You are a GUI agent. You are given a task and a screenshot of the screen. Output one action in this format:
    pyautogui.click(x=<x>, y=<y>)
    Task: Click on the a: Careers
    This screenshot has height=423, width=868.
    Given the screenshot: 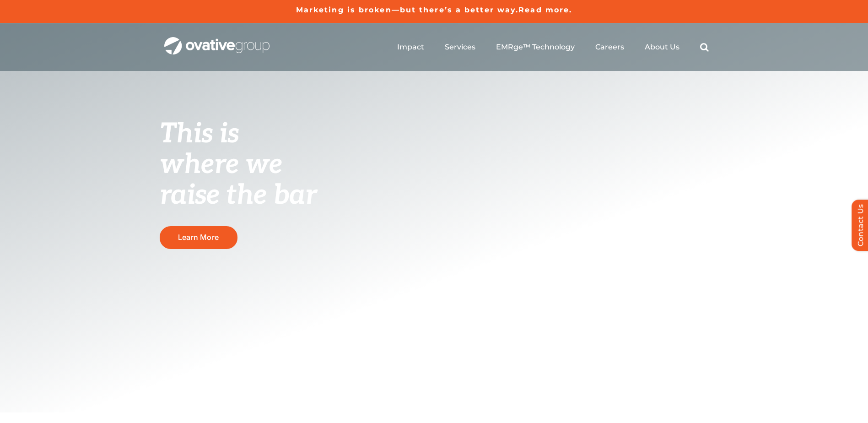 What is the action you would take?
    pyautogui.click(x=610, y=47)
    